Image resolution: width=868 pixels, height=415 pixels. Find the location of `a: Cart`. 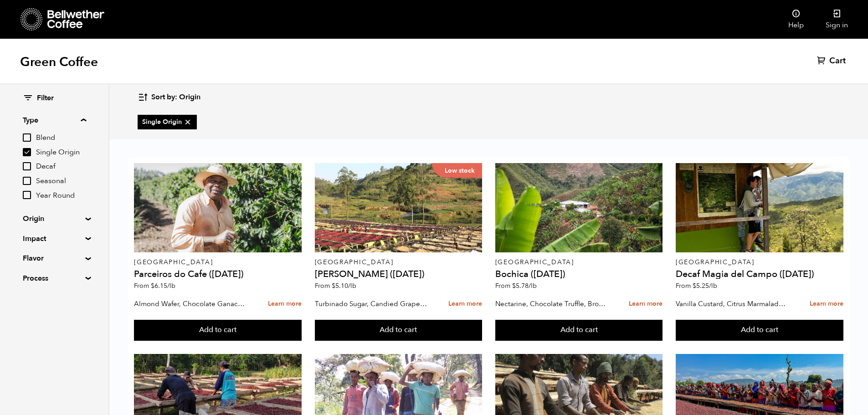

a: Cart is located at coordinates (832, 61).